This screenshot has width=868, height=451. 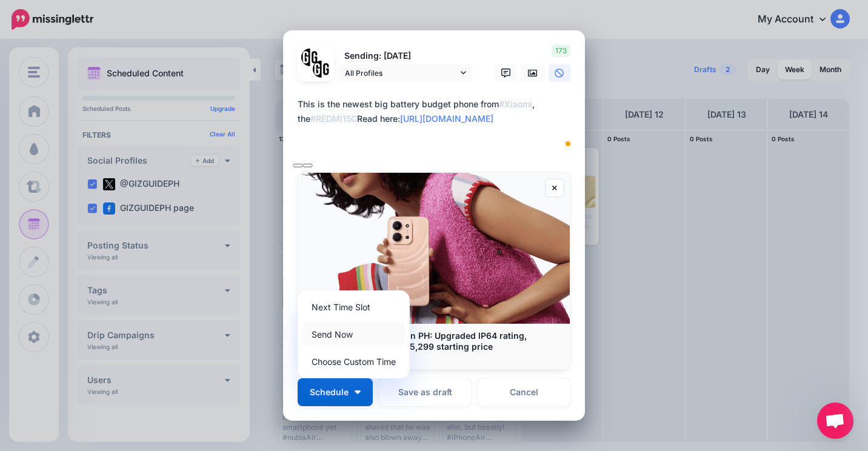 I want to click on textarea: To enrich screen reader interactions, please activate Accessibility in Grammarly extension settings, so click(x=437, y=126).